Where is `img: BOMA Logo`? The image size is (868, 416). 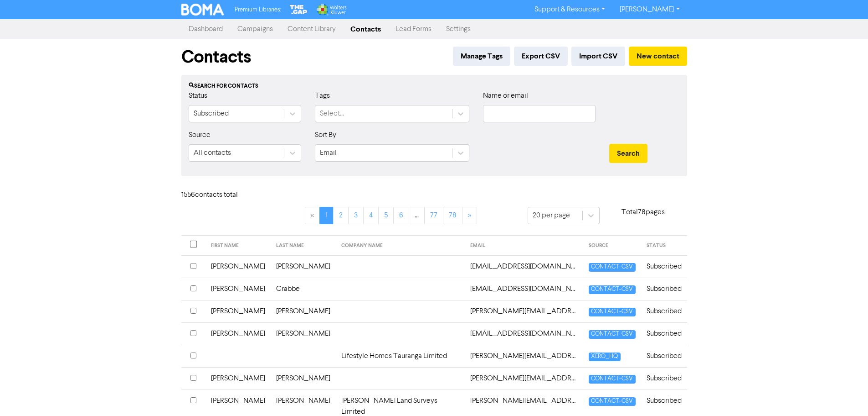 img: BOMA Logo is located at coordinates (203, 10).